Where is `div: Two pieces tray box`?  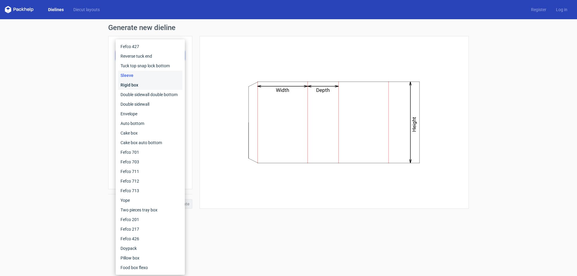
div: Two pieces tray box is located at coordinates (150, 210).